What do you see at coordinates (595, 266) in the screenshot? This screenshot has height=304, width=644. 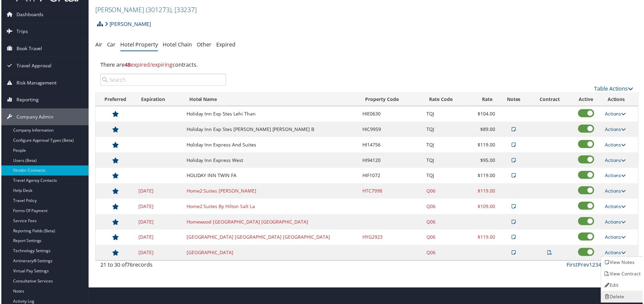 I see `a: 2` at bounding box center [595, 266].